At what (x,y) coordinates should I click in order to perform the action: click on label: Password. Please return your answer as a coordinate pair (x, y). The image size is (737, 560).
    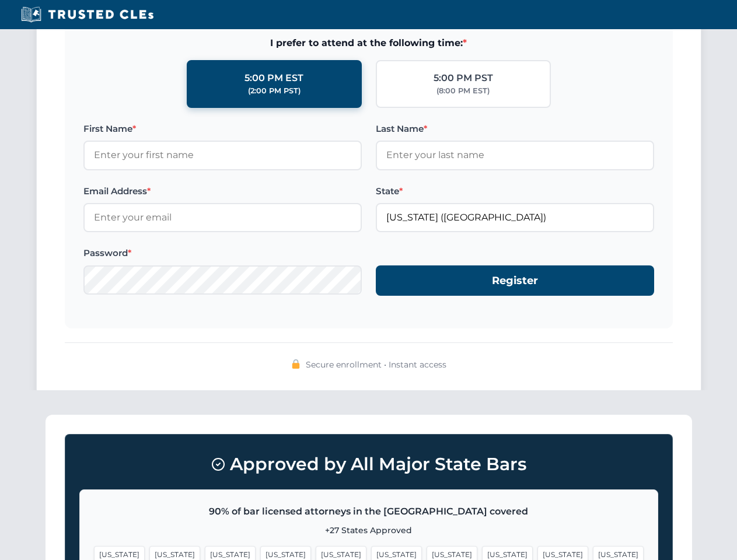
    Looking at the image, I should click on (223, 253).